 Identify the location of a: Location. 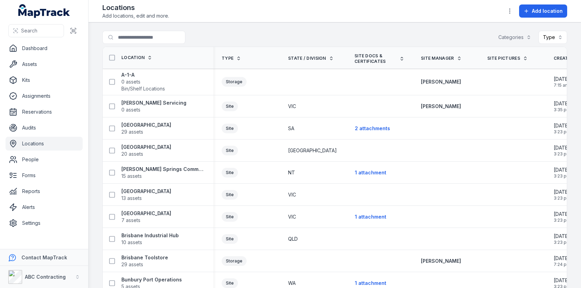
(137, 58).